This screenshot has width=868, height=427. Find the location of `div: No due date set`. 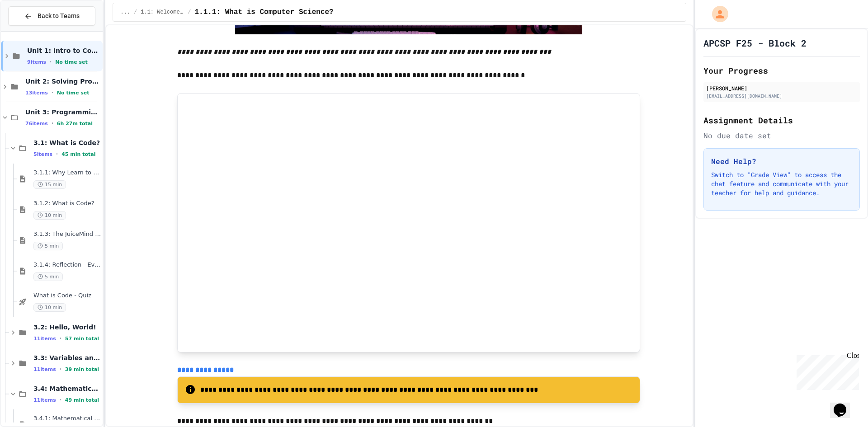

div: No due date set is located at coordinates (782, 135).